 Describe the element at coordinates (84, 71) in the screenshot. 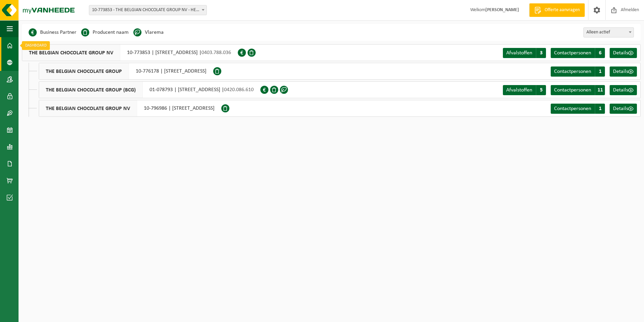

I see `span: THE BELGIAN CHOCOLATE GROUP` at that location.